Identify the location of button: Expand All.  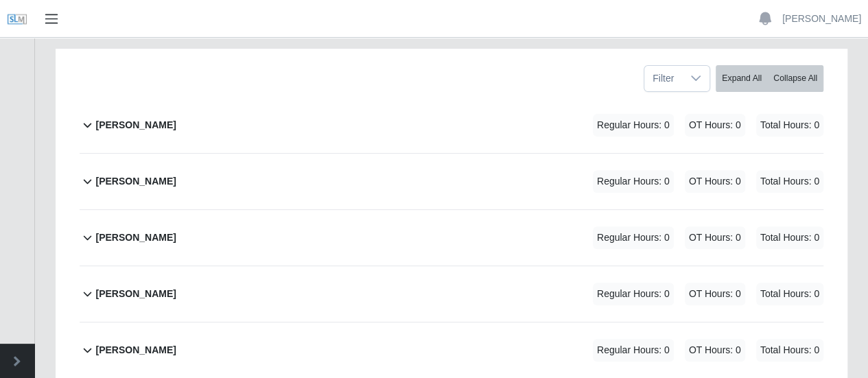
(742, 78).